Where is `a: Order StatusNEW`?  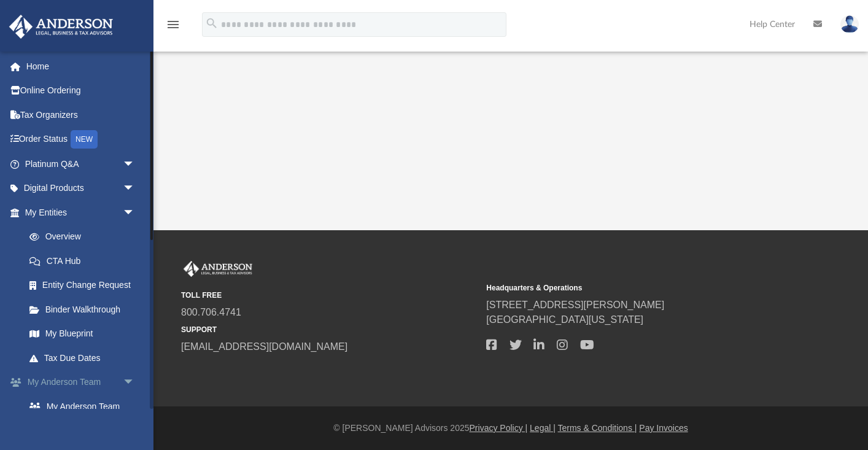
a: Order StatusNEW is located at coordinates (81, 139).